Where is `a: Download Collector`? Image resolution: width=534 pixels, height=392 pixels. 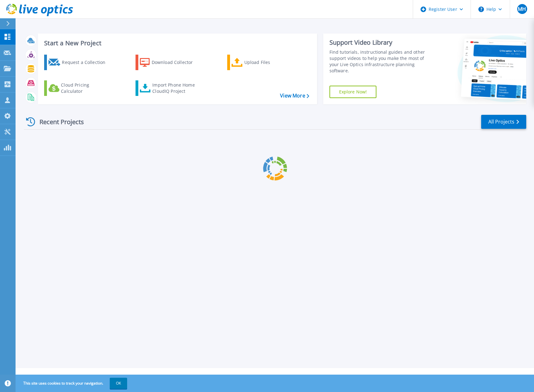
a: Download Collector is located at coordinates (170, 62).